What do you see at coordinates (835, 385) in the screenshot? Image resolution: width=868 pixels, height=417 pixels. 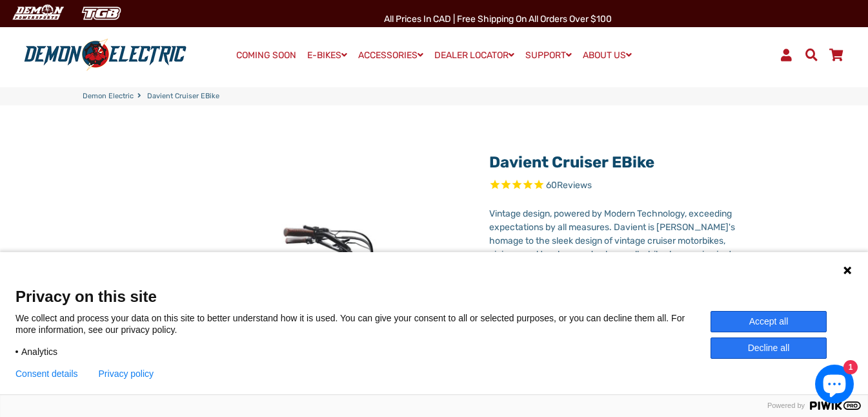 I see `inbox-online-store-chat: Shopify online store chat` at bounding box center [835, 385].